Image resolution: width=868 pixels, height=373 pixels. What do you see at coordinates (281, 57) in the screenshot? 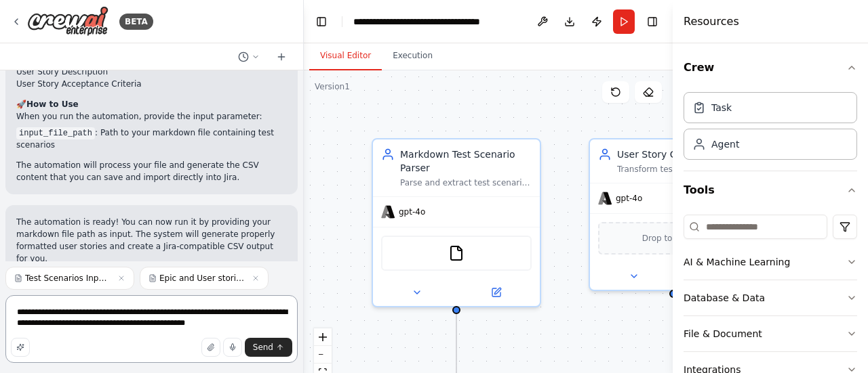
I see `button: Start a new chat` at bounding box center [281, 57].